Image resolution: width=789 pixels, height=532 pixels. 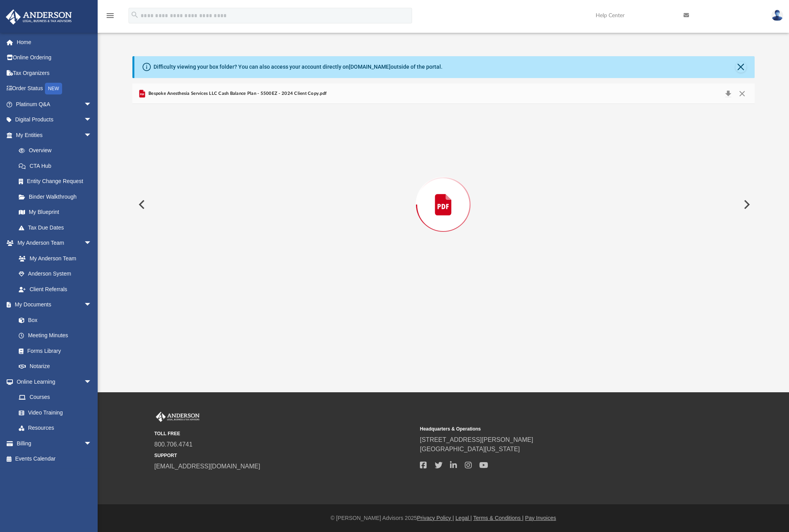 What do you see at coordinates (55, 335) in the screenshot?
I see `a: Meeting Minutes` at bounding box center [55, 335].